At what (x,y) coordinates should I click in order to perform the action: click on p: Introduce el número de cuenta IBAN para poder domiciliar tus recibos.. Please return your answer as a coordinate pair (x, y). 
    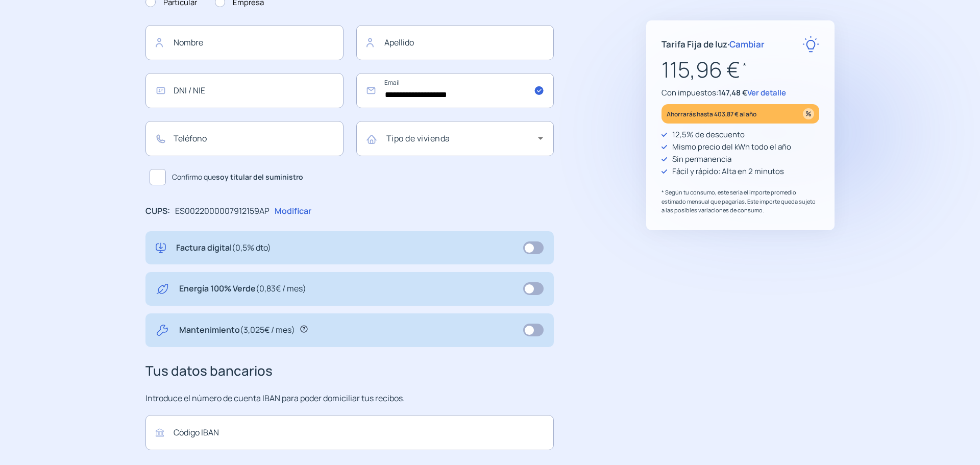
    Looking at the image, I should click on (350, 398).